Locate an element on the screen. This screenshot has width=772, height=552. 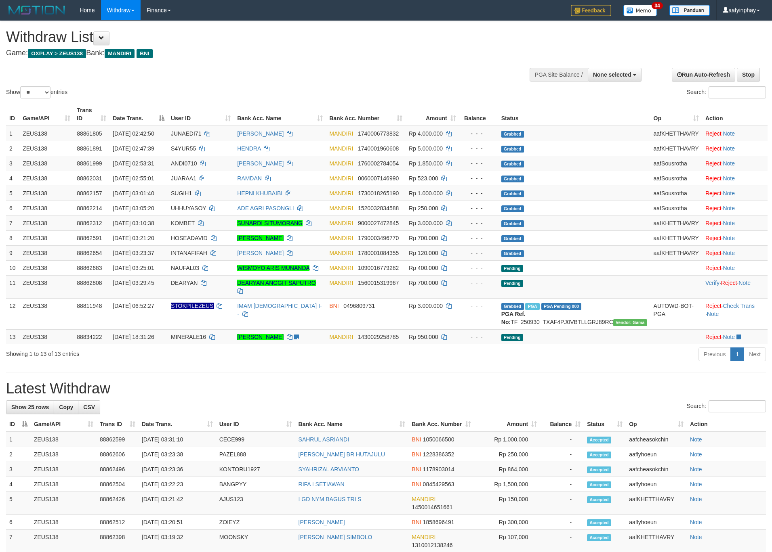
a: WISMOYO ARIS MUNANDA is located at coordinates (273, 268).